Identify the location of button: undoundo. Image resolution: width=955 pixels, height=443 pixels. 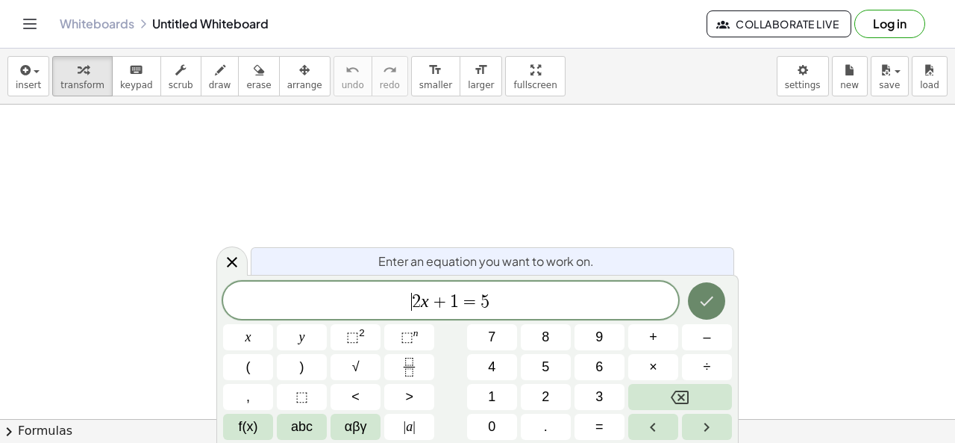
(353, 76).